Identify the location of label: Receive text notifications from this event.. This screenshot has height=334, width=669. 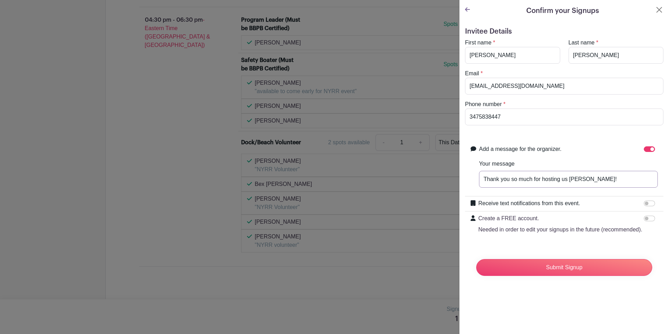
(529, 203).